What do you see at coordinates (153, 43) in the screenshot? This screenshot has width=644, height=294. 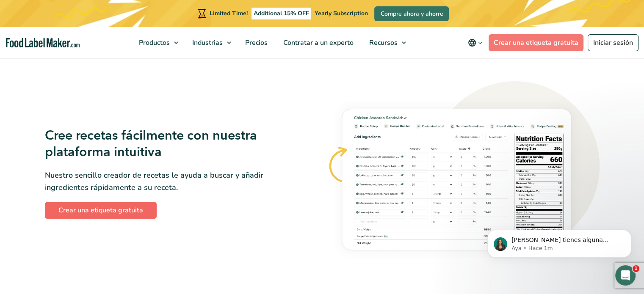 I see `span: Productos` at bounding box center [153, 43].